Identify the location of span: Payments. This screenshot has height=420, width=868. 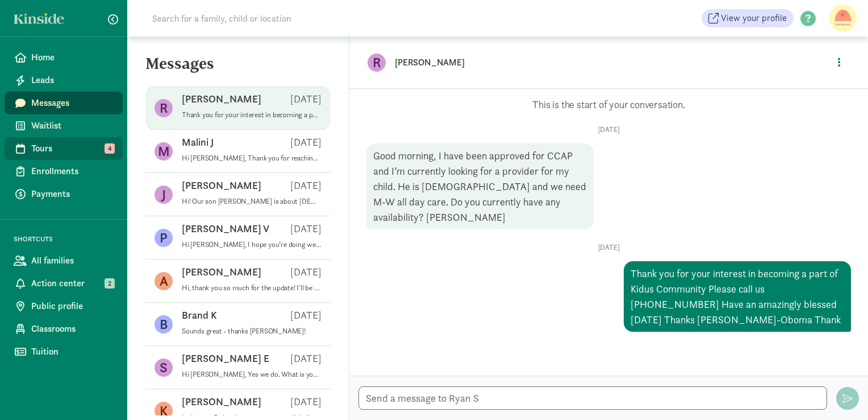
(72, 194).